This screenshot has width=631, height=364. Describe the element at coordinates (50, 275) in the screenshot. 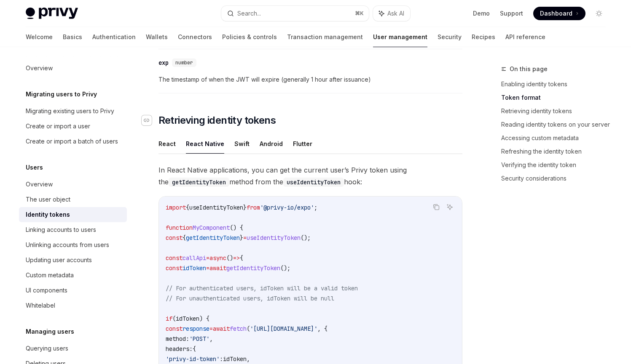

I see `div: Custom metadata` at that location.